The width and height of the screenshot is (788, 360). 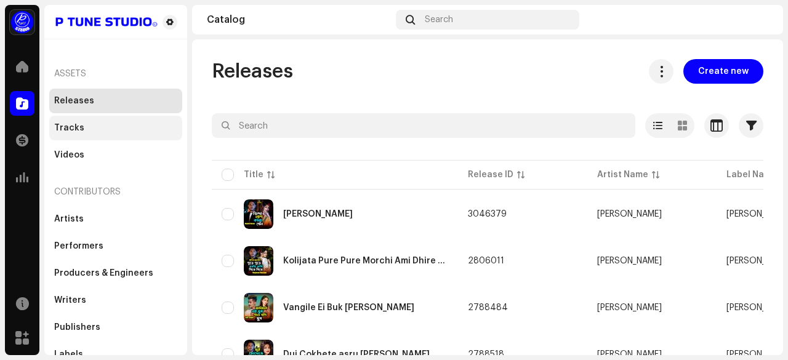 I want to click on div: Publishers, so click(x=77, y=328).